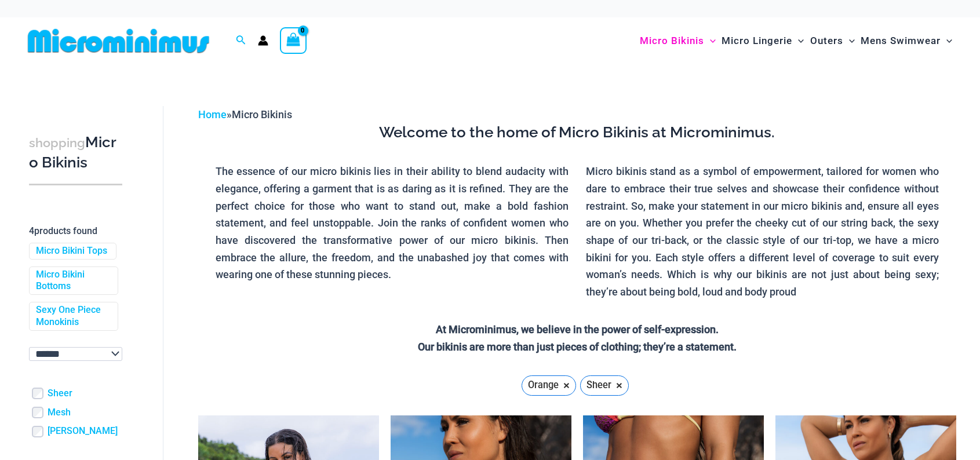  What do you see at coordinates (60, 393) in the screenshot?
I see `a: Sheer` at bounding box center [60, 393].